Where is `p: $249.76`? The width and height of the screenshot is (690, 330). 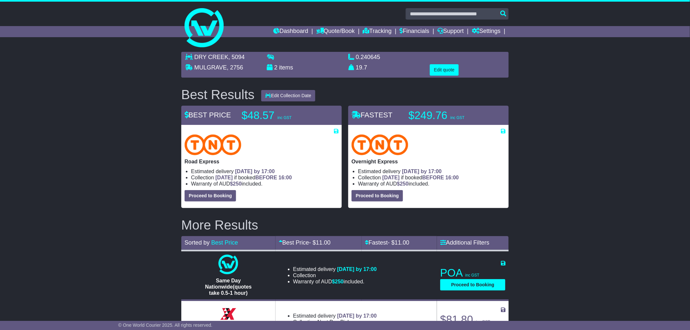
p: $249.76 is located at coordinates (449, 115).